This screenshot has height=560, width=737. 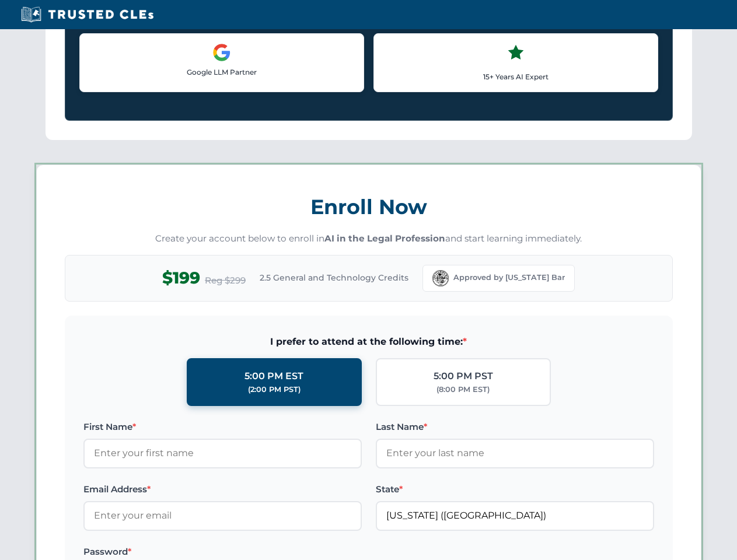 I want to click on p: Google LLM Partner, so click(x=222, y=72).